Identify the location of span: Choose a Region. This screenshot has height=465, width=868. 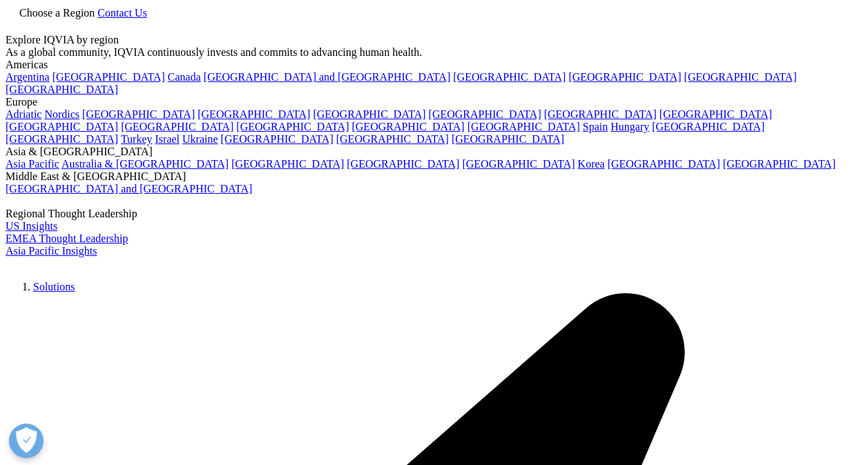
(56, 12).